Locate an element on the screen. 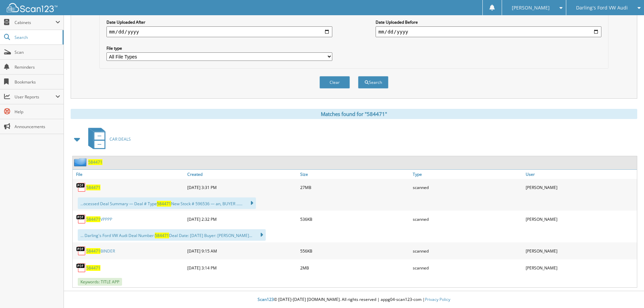 The image size is (644, 308). div: ...ocessed Deal Summary — Deal # Type New Stock # 596536 — an, BUYER ...... is located at coordinates (167, 203).